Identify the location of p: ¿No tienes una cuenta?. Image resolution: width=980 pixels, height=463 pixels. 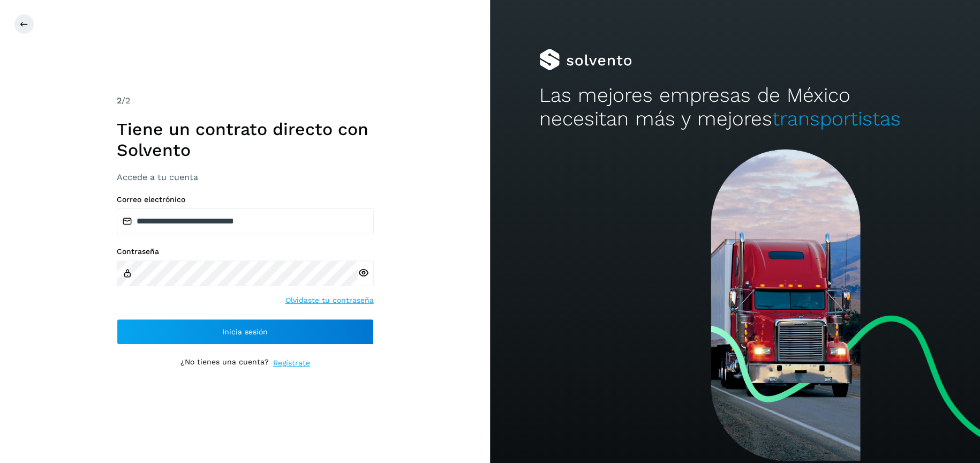
(224, 363).